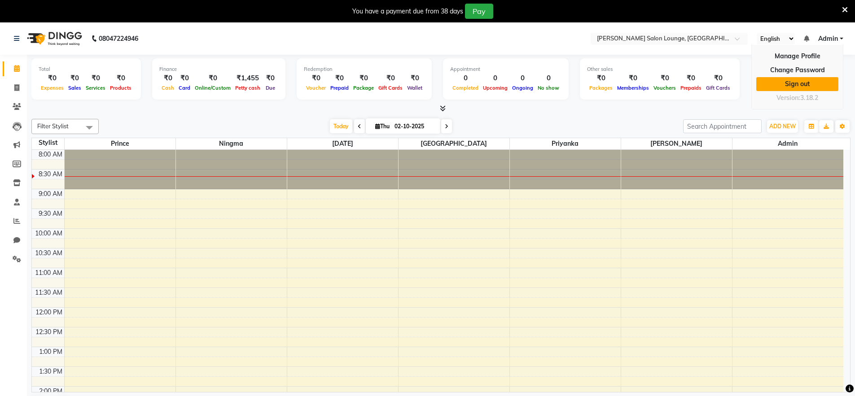  What do you see at coordinates (316, 88) in the screenshot?
I see `span: Voucher` at bounding box center [316, 88].